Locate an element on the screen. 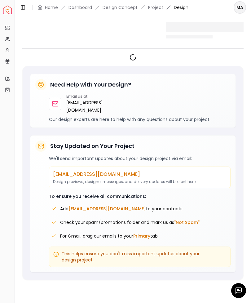 The width and height of the screenshot is (251, 303). a: Project is located at coordinates (156, 7).